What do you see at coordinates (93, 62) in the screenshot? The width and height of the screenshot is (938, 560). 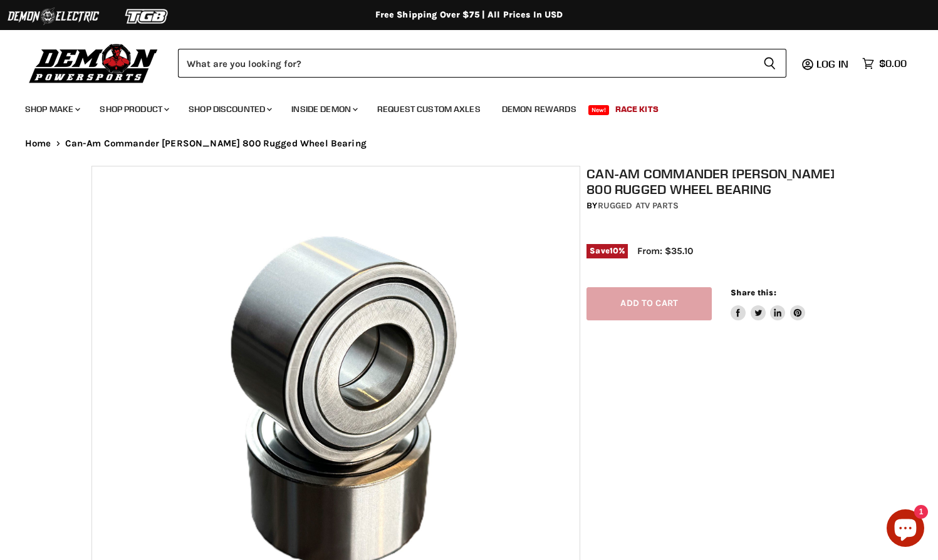 I see `img: Demon Powersports` at bounding box center [93, 62].